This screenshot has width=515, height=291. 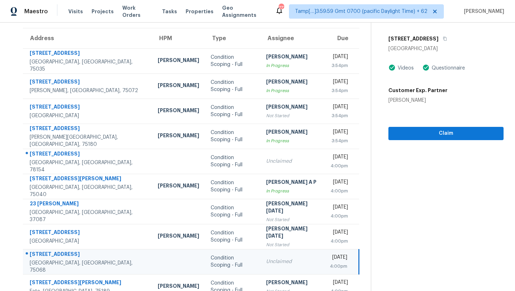 I want to click on button: Claim, so click(x=446, y=133).